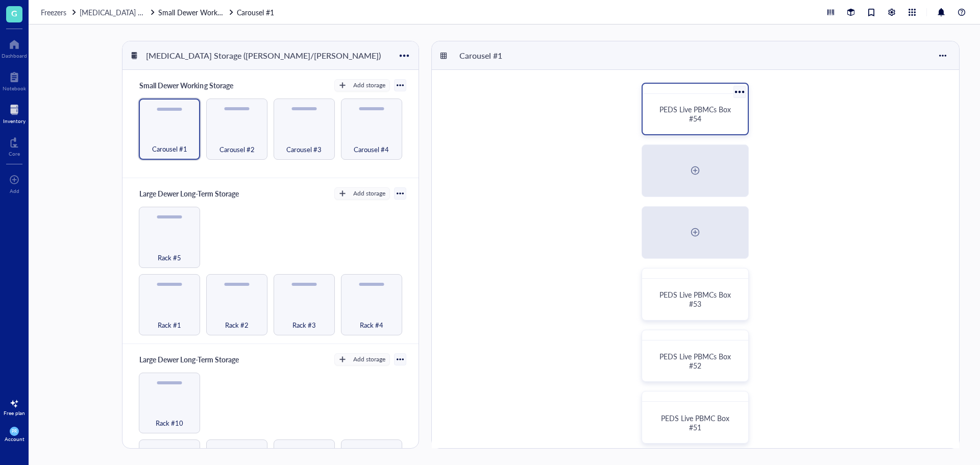  What do you see at coordinates (169, 149) in the screenshot?
I see `span: Carousel #1` at bounding box center [169, 149].